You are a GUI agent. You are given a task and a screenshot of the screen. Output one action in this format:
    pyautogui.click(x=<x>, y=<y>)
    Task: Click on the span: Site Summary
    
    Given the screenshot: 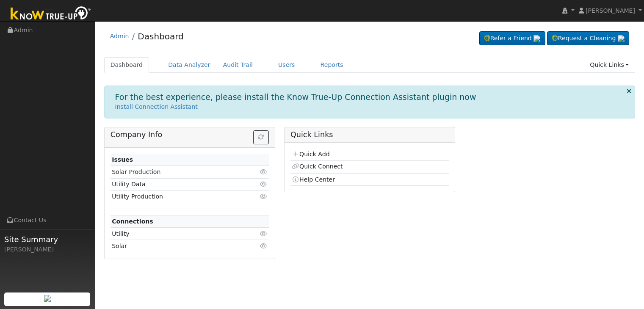 What is the action you would take?
    pyautogui.click(x=48, y=239)
    